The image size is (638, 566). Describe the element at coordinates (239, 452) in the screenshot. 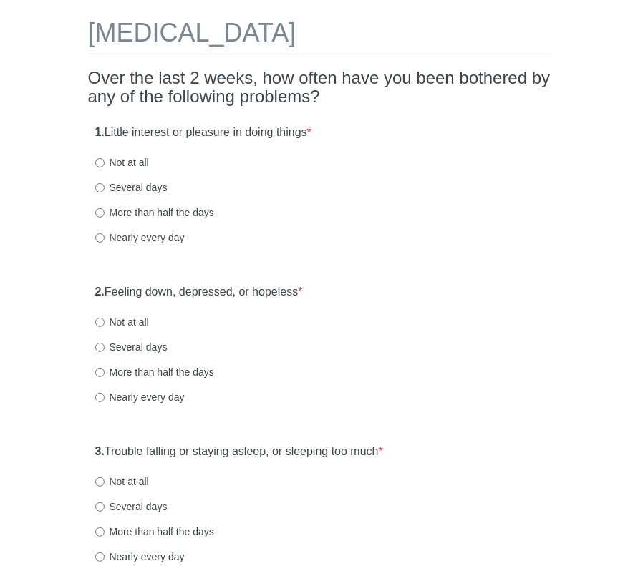

I see `label: Trouble falling or staying asleep, or sleeping too much` at that location.